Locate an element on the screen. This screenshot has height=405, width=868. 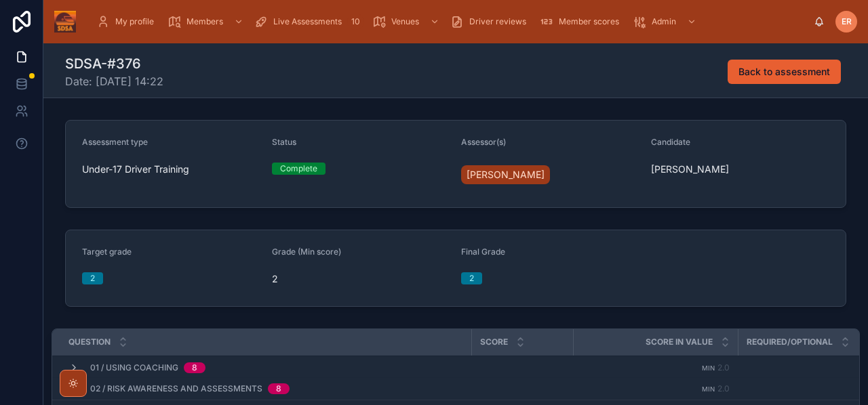
span: Question is located at coordinates (90, 342).